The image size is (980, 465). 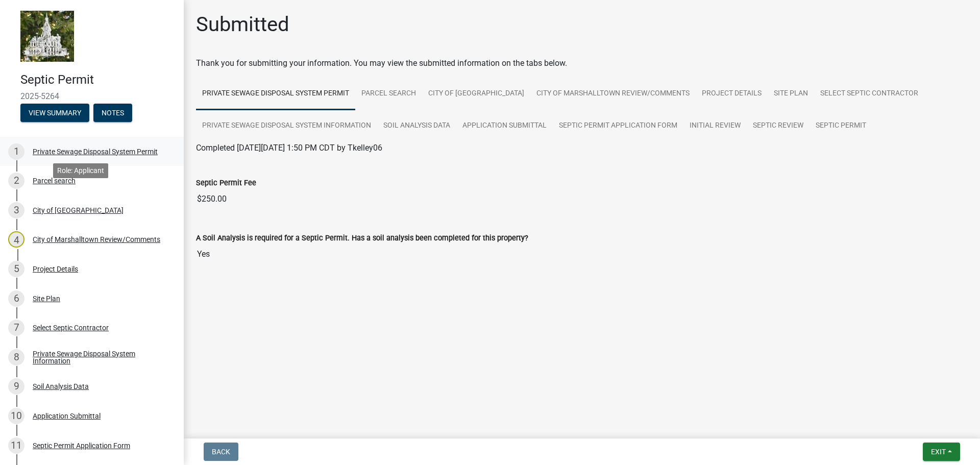 I want to click on div: 1, so click(x=17, y=152).